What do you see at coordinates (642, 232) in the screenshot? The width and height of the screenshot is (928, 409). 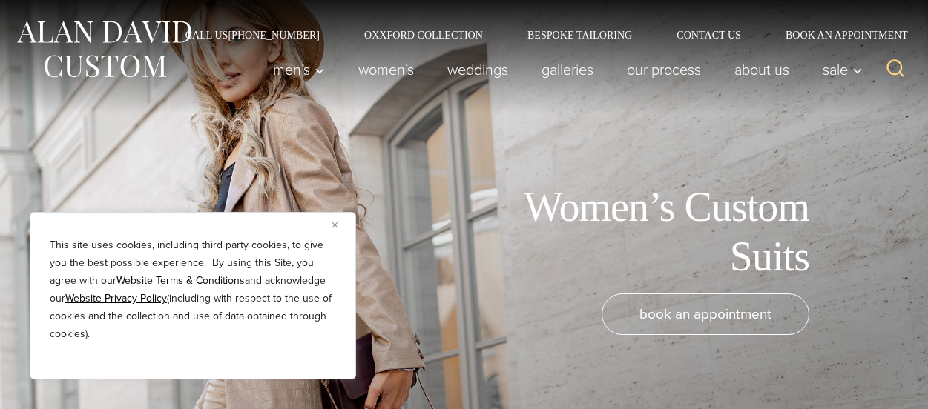 I see `h1: Women’s Custom Suits` at bounding box center [642, 232].